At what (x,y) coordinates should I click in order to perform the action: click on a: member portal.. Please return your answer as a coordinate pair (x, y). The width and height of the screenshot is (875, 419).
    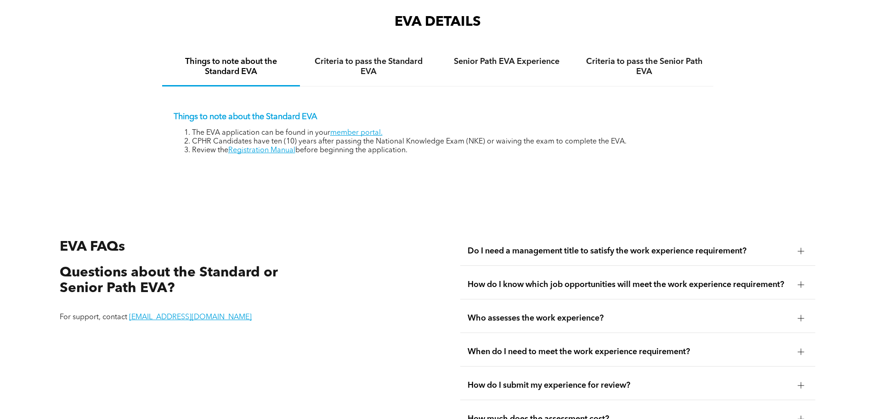
    Looking at the image, I should click on (357, 133).